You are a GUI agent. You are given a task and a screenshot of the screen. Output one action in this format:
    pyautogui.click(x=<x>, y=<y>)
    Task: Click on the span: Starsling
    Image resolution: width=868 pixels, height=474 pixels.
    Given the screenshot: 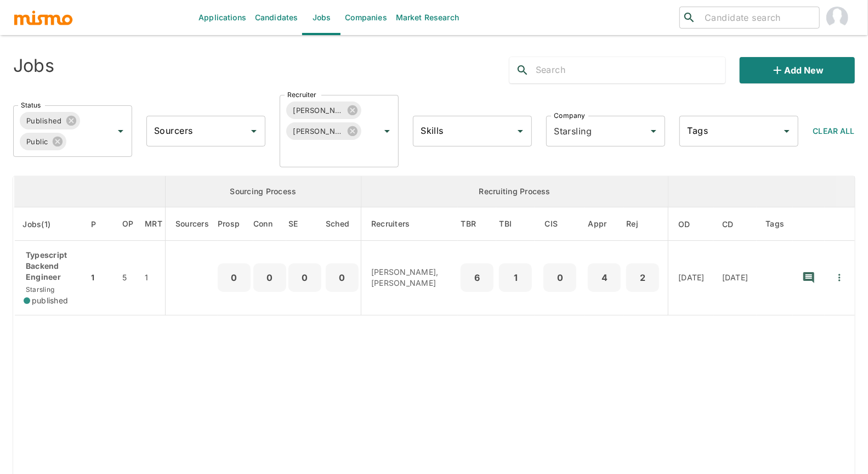 What is the action you would take?
    pyautogui.click(x=39, y=289)
    